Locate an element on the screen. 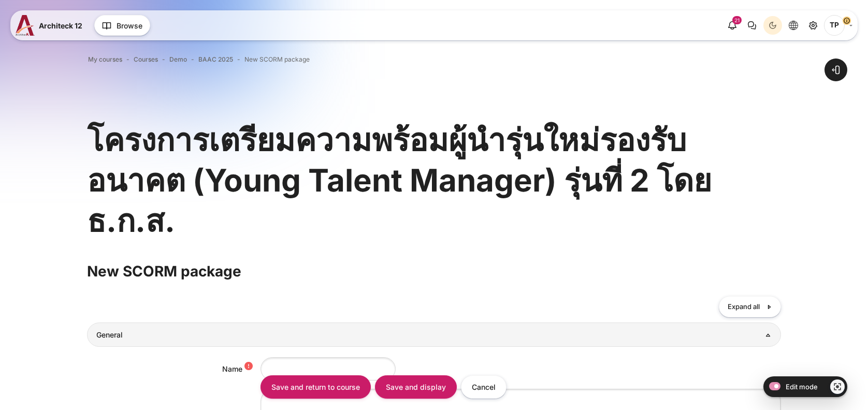 The image size is (868, 410). div: Dark Mode is located at coordinates (773, 26).